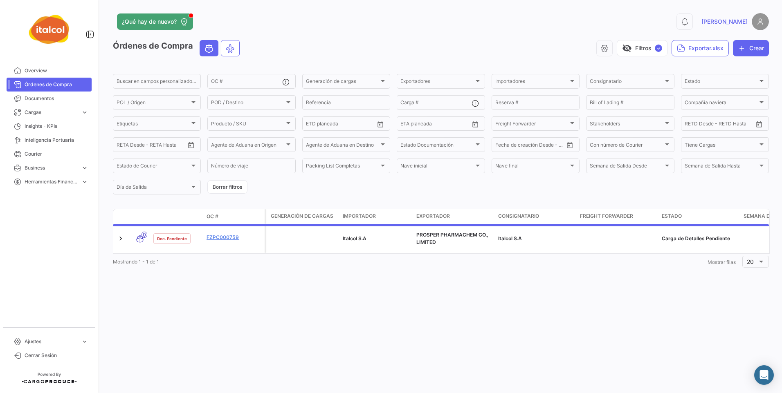 The image size is (782, 393). What do you see at coordinates (153, 189) in the screenshot?
I see `span: Día de Salida` at bounding box center [153, 189].